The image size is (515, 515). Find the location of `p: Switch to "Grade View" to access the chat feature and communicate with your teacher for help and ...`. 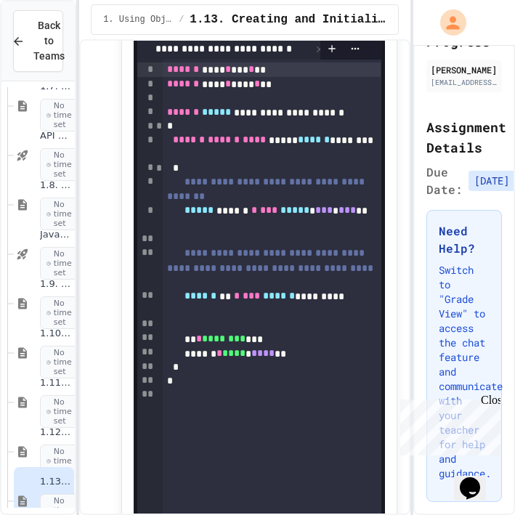

p: Switch to "Grade View" to access the chat feature and communicate with your teacher for help and ... is located at coordinates (465, 372).